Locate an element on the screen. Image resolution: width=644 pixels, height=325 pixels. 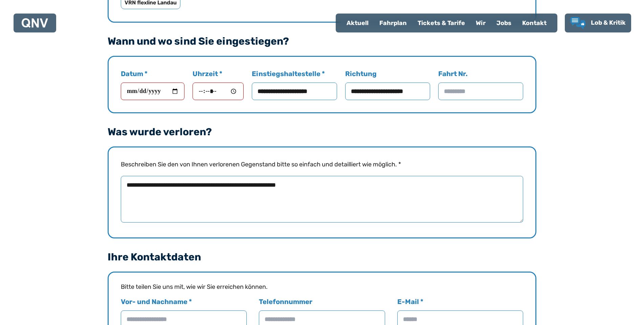
a: Tickets & Tarife is located at coordinates (441, 23).